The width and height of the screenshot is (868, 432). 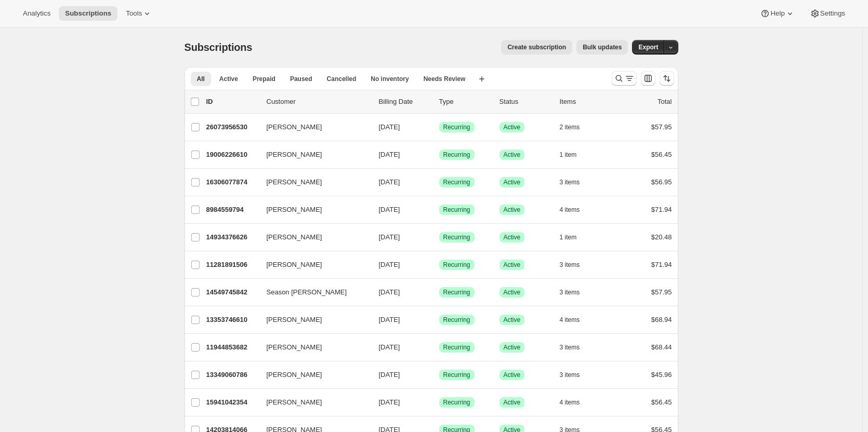 I want to click on span: Subscriptions, so click(x=87, y=13).